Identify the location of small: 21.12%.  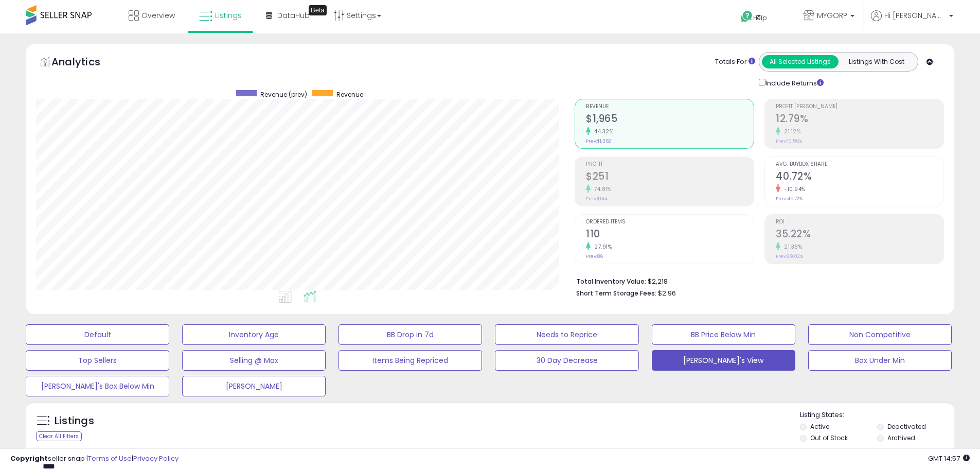
(790, 131).